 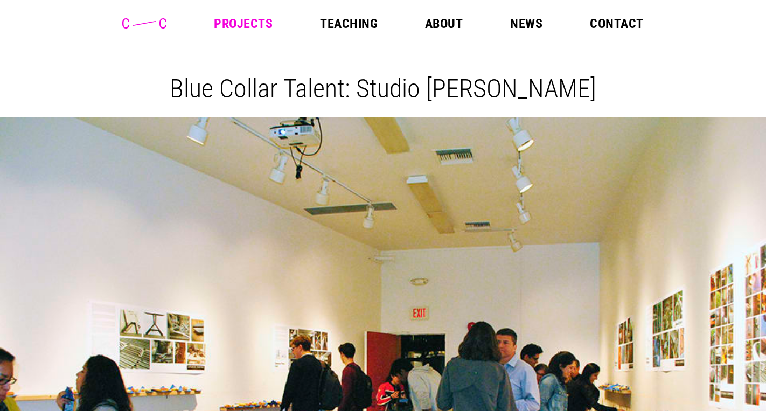 I want to click on a: Teaching, so click(x=348, y=24).